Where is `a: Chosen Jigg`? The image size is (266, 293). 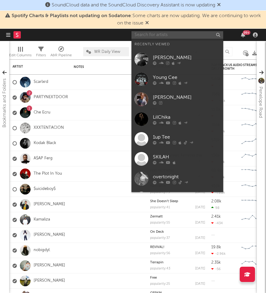 a: Chosen Jigg is located at coordinates (177, 199).